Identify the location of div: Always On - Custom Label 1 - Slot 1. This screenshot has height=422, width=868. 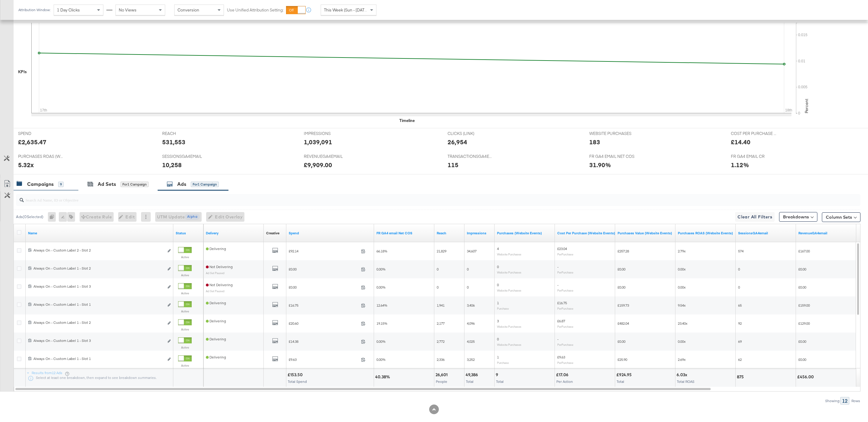
(98, 305).